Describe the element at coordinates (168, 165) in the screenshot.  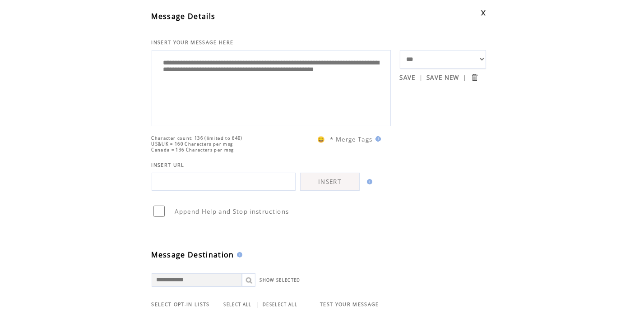
I see `span: INSERT URL` at that location.